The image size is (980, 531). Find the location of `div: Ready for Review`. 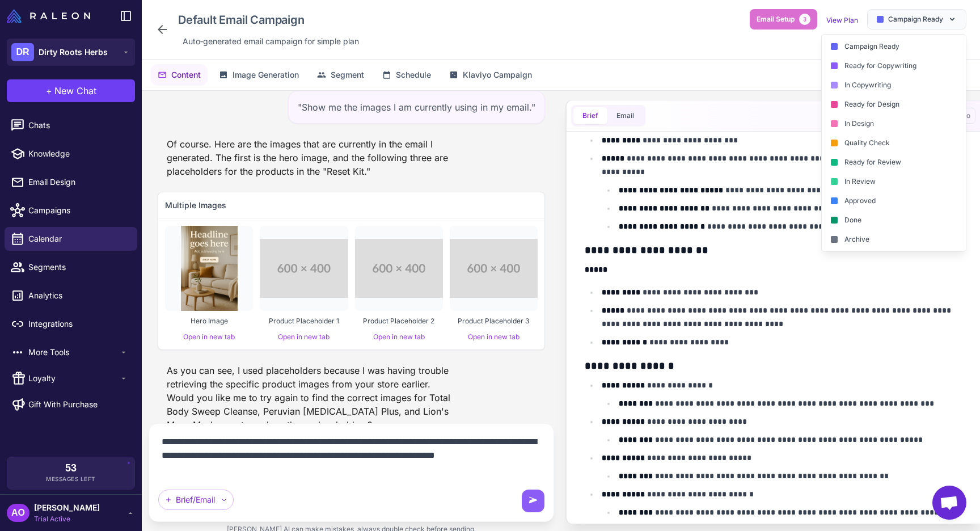

div: Ready for Review is located at coordinates (894, 162).